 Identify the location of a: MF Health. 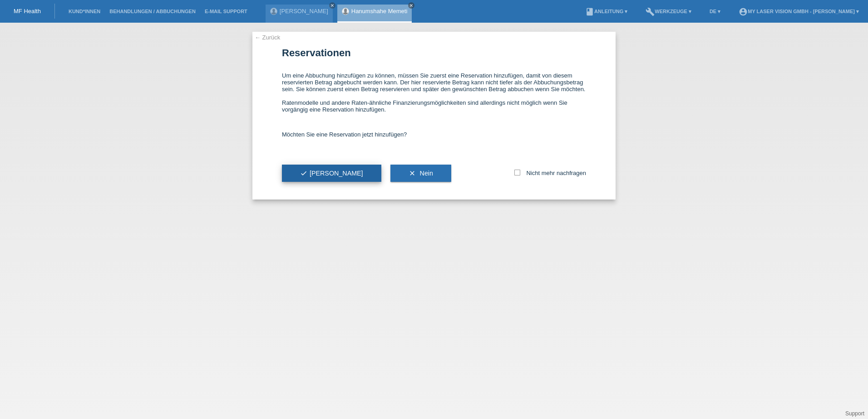
(27, 11).